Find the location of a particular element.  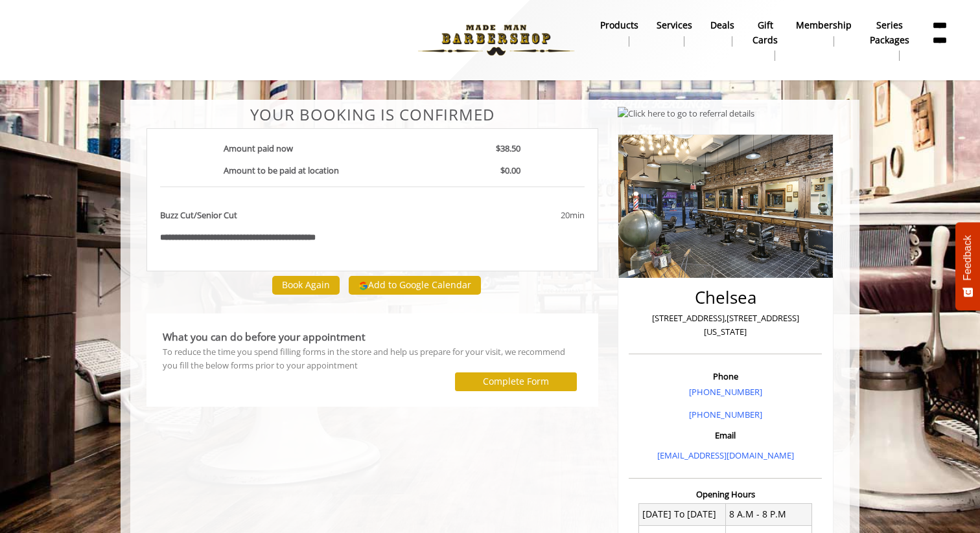

h3: Opening Hours is located at coordinates (725, 495).